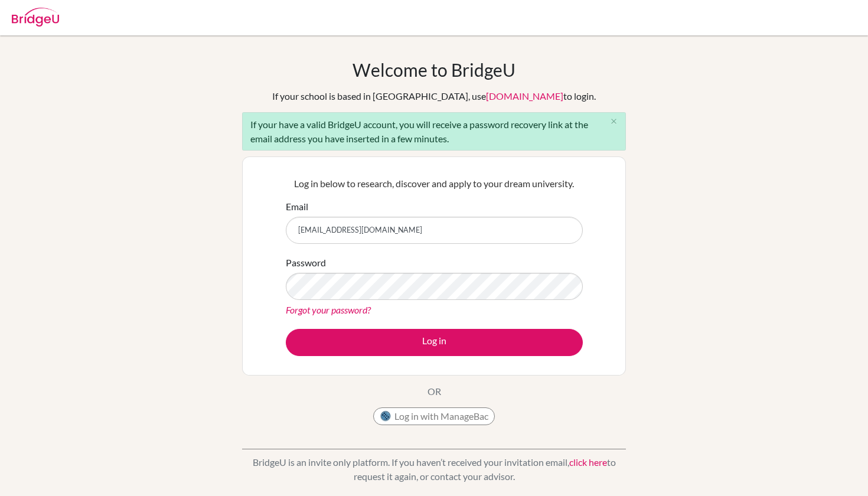 The height and width of the screenshot is (496, 868). What do you see at coordinates (589, 462) in the screenshot?
I see `a: click here` at bounding box center [589, 462].